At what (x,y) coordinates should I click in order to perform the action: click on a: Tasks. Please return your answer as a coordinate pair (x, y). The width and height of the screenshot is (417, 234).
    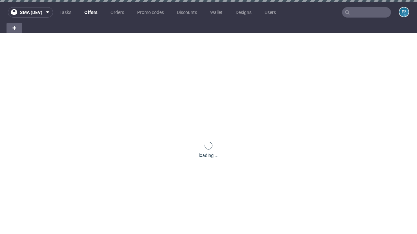
    Looking at the image, I should click on (65, 12).